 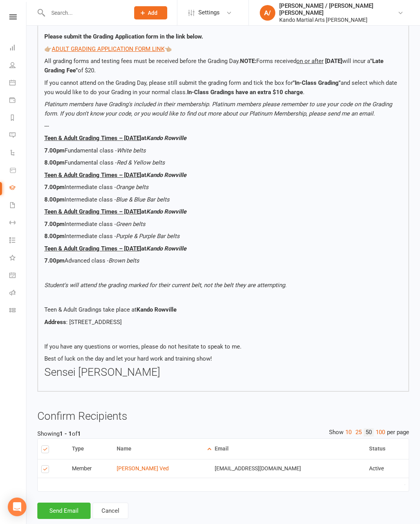 What do you see at coordinates (123, 36) in the screenshot?
I see `span: Please submit the Grading Application form in the link below.` at bounding box center [123, 36].